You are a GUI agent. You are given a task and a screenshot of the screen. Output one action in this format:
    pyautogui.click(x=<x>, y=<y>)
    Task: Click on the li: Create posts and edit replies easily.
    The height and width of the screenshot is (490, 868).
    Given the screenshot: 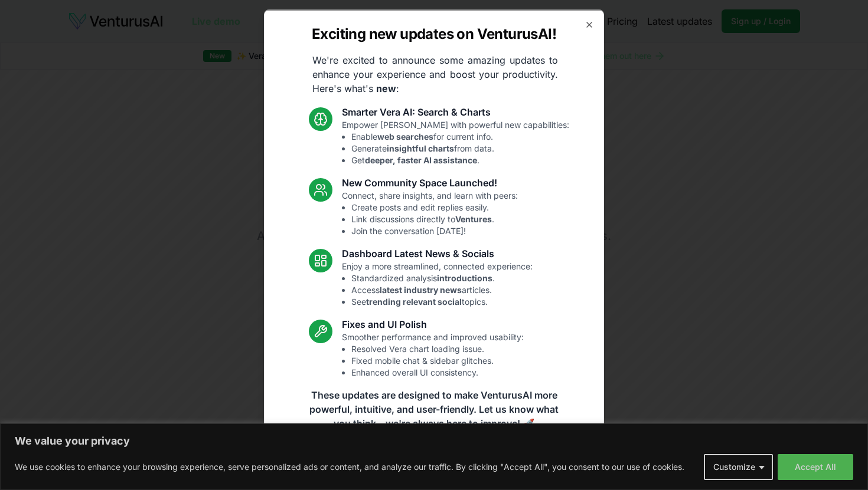 What is the action you would take?
    pyautogui.click(x=435, y=207)
    